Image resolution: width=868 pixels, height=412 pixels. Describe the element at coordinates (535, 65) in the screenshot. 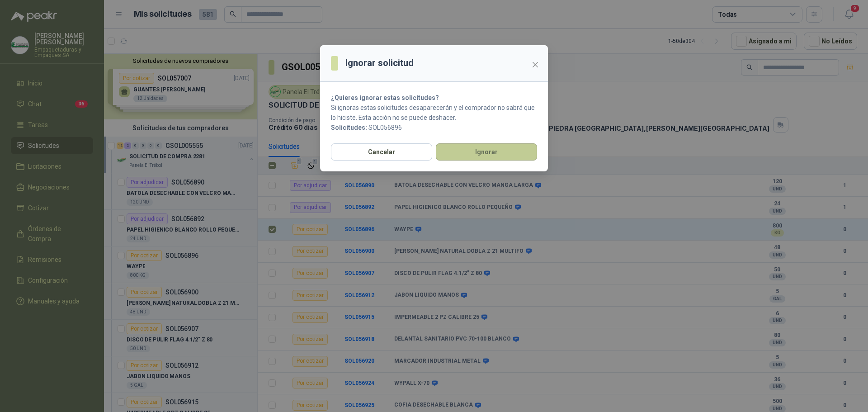

I see `span: close` at that location.